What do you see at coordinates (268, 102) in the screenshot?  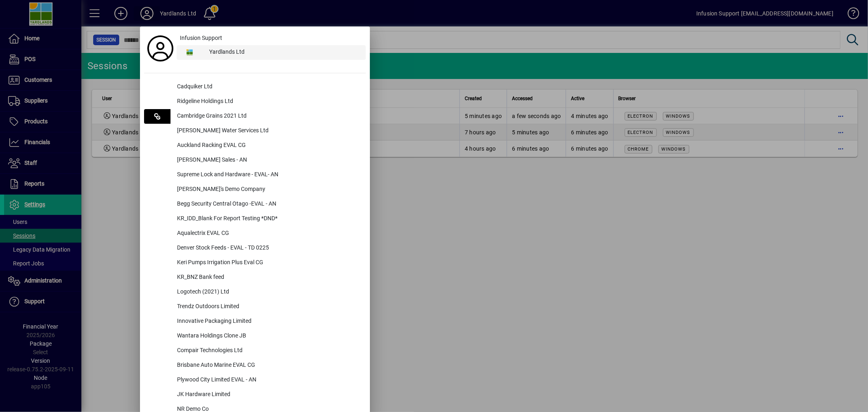 I see `div: Ridgeline Holdings Ltd` at bounding box center [268, 102].